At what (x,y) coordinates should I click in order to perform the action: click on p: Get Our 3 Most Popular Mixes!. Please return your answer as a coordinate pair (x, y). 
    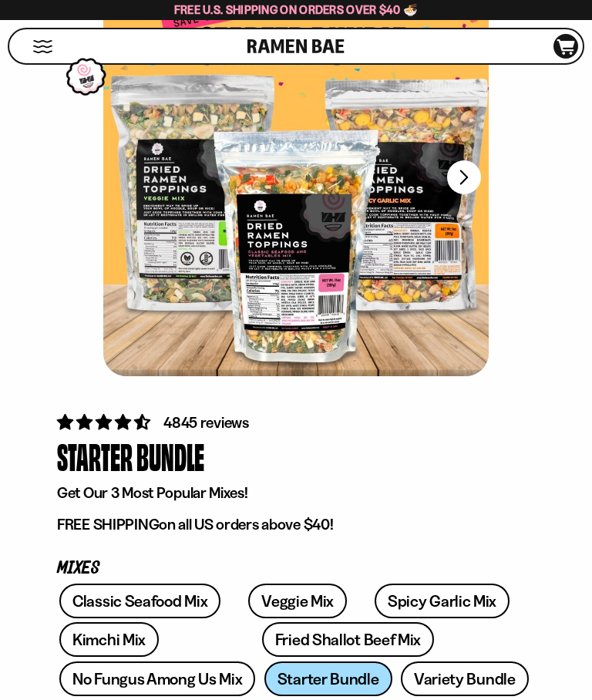
    Looking at the image, I should click on (296, 493).